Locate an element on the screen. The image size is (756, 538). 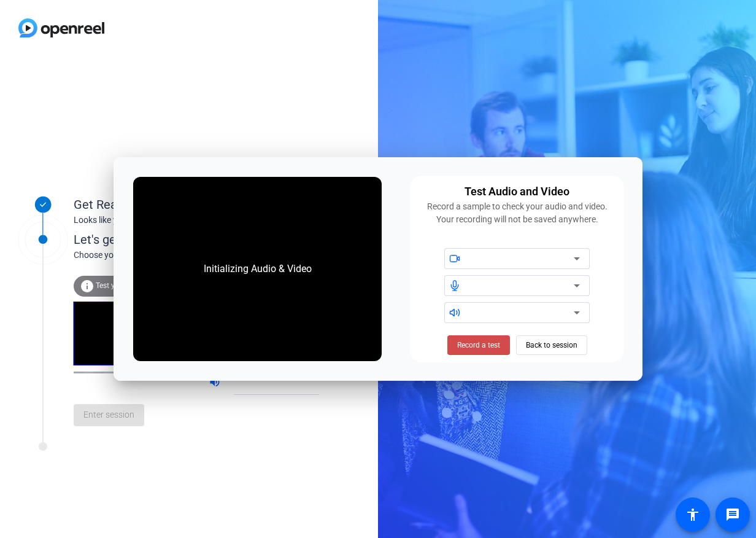
mat-icon: message is located at coordinates (732, 514).